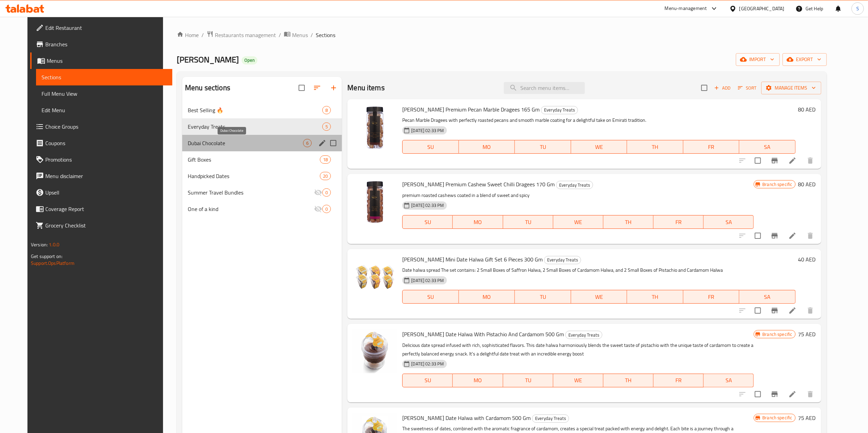  Describe the element at coordinates (791, 88) in the screenshot. I see `button: Manage items` at that location.